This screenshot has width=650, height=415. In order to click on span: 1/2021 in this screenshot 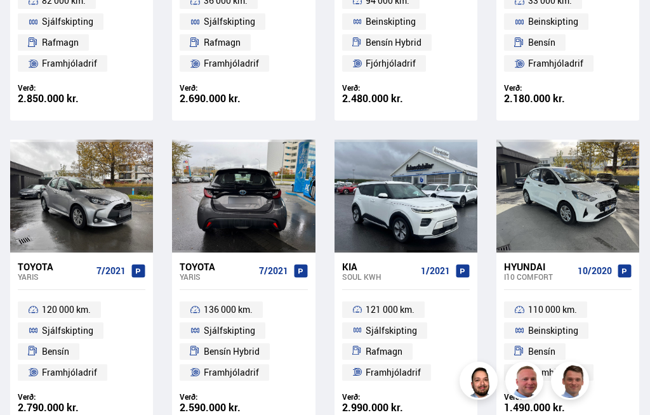, I will do `click(435, 271)`.